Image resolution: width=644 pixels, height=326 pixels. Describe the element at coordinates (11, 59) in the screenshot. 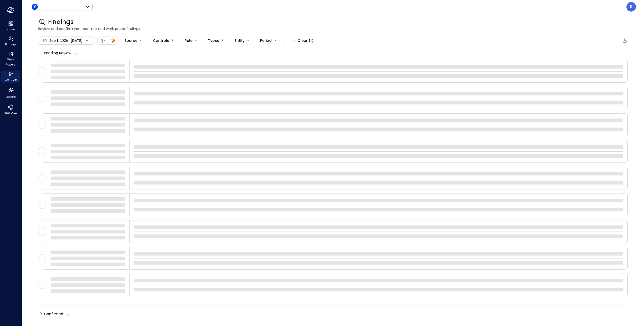

I see `div: Work Papers` at that location.